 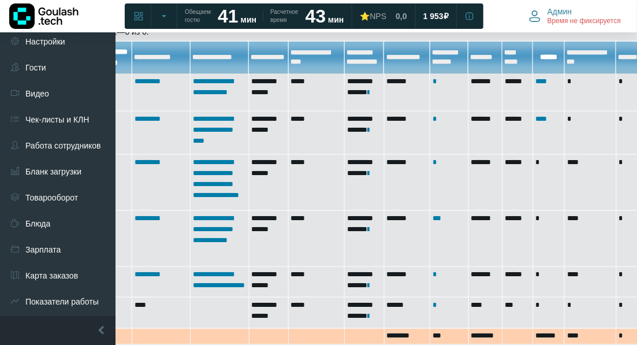 What do you see at coordinates (197, 16) in the screenshot?
I see `span: Обещаем гостю` at bounding box center [197, 16].